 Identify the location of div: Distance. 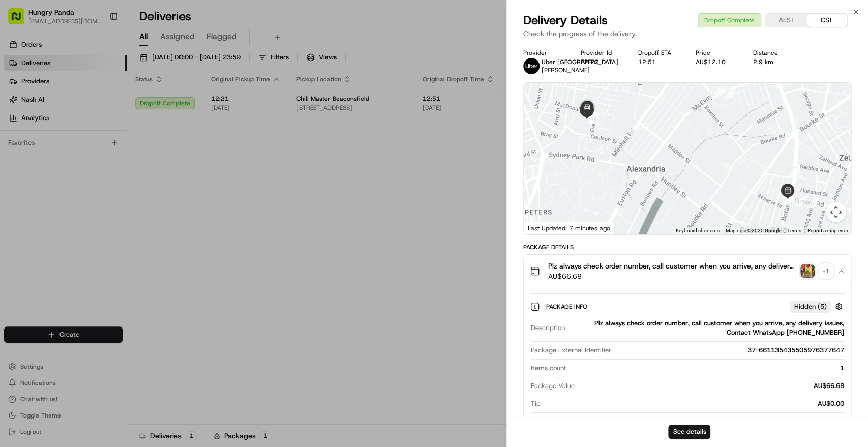
(774, 53).